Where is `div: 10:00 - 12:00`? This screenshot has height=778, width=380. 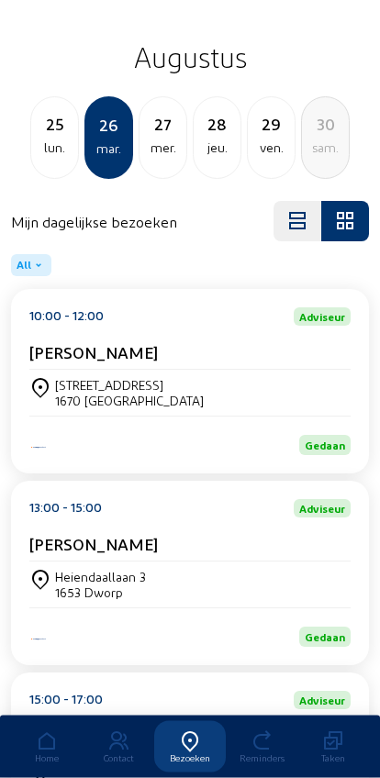
div: 10:00 - 12:00 is located at coordinates (66, 317).